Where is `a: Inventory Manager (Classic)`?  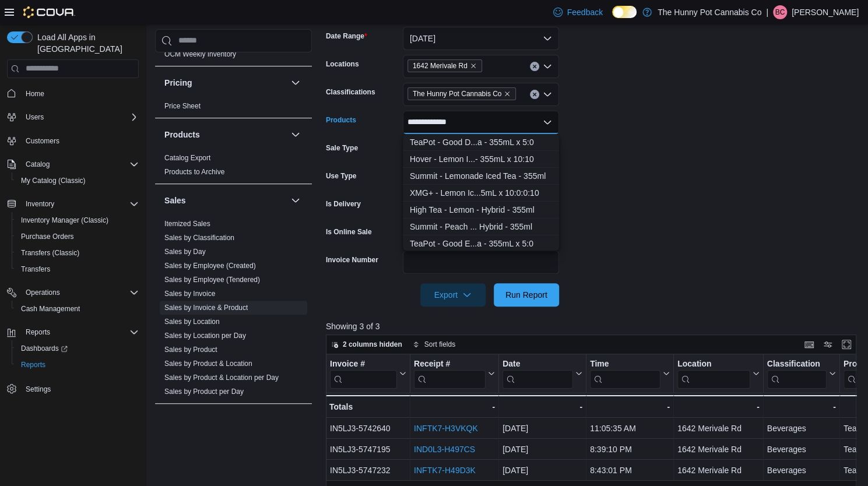 a: Inventory Manager (Classic) is located at coordinates (64, 220).